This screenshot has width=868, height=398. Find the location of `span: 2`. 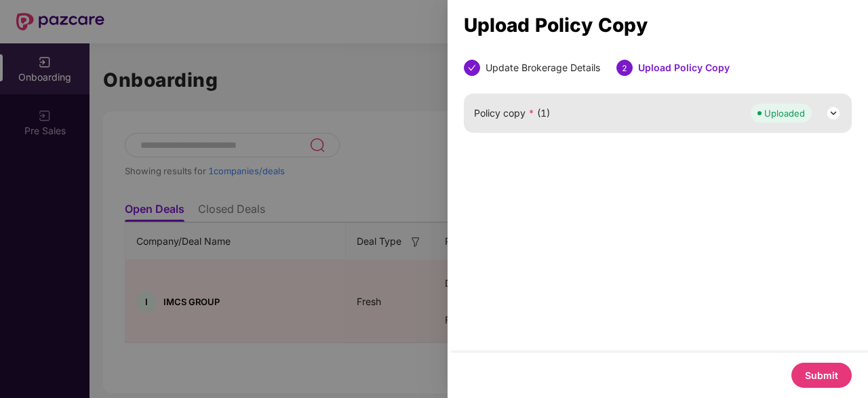

span: 2 is located at coordinates (625, 68).